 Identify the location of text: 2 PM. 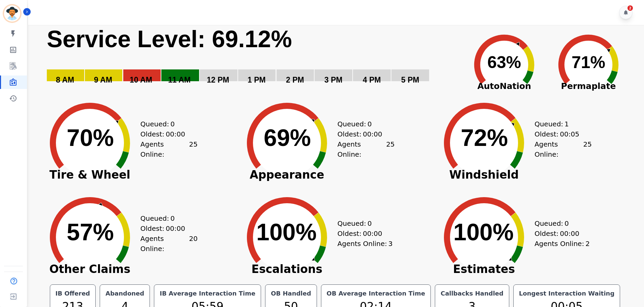
(295, 80).